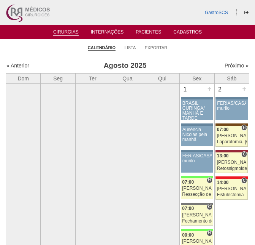  I want to click on th: Dom, so click(23, 78).